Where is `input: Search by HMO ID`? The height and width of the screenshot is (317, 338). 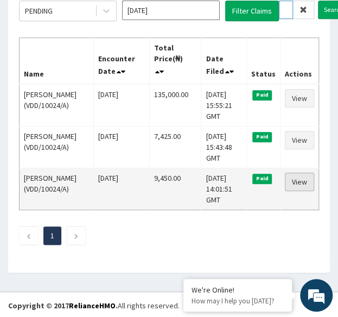
input: Search by HMO ID is located at coordinates (286, 10).